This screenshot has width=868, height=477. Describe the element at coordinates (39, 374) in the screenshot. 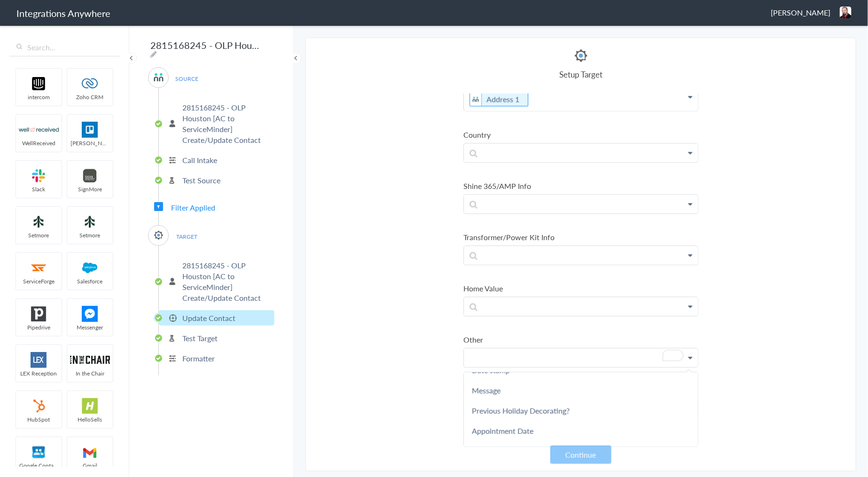

I see `span: LEX Reception` at that location.